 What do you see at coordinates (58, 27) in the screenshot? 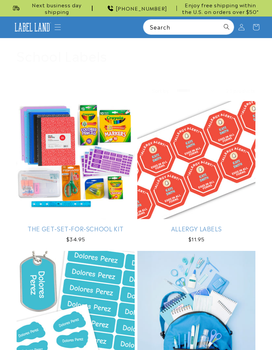
I see `summary: Menu` at bounding box center [58, 27].